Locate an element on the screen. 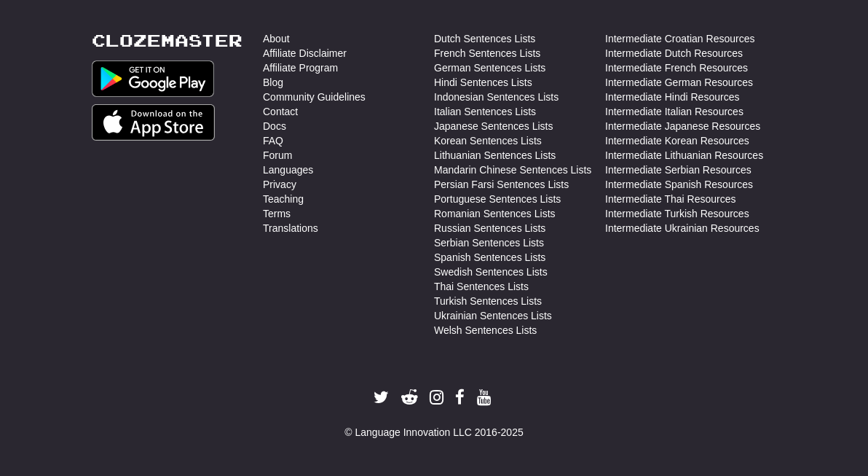 The width and height of the screenshot is (868, 476). a: Intermediate Korean Resources is located at coordinates (677, 141).